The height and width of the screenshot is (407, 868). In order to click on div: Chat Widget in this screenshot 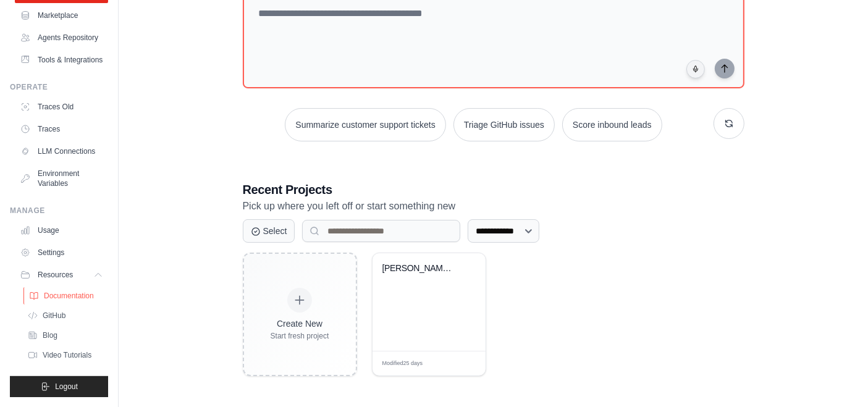, I will do `click(837, 377)`.